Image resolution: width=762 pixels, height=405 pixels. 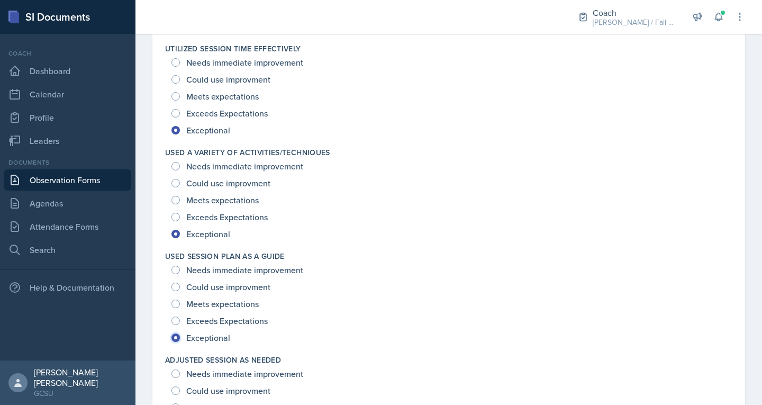 What do you see at coordinates (68, 141) in the screenshot?
I see `a: Leaders` at bounding box center [68, 141].